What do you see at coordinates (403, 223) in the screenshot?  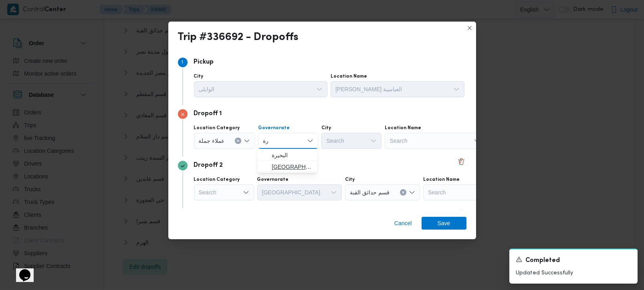 I see `span: Cancel` at bounding box center [403, 223].